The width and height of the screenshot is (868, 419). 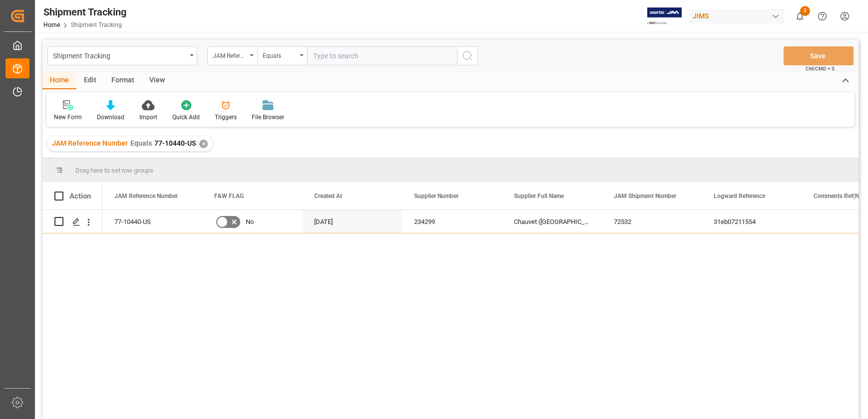 What do you see at coordinates (225, 117) in the screenshot?
I see `div: Triggers` at bounding box center [225, 117].